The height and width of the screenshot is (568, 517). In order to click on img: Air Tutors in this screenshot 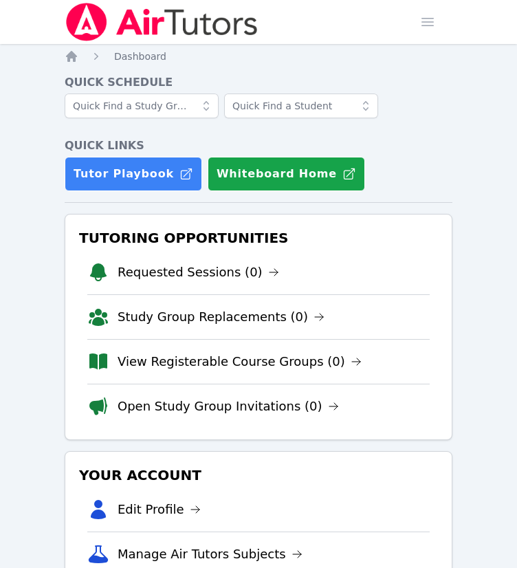, I will do `click(162, 22)`.